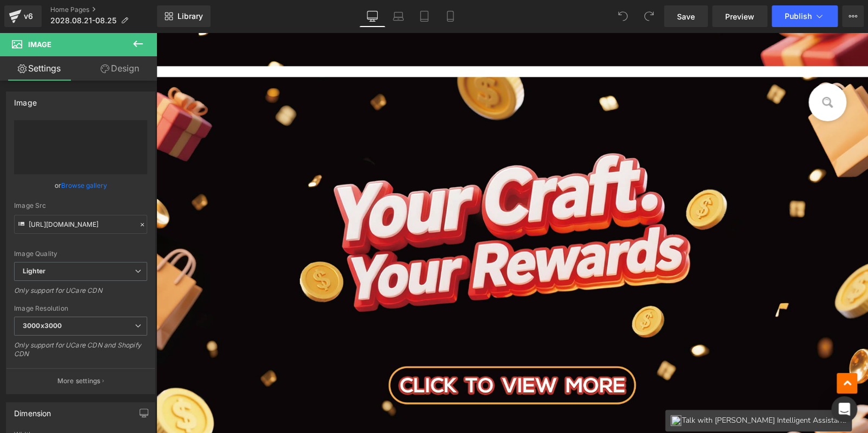 The width and height of the screenshot is (868, 433). Describe the element at coordinates (42, 325) in the screenshot. I see `b: 3000x3000` at that location.